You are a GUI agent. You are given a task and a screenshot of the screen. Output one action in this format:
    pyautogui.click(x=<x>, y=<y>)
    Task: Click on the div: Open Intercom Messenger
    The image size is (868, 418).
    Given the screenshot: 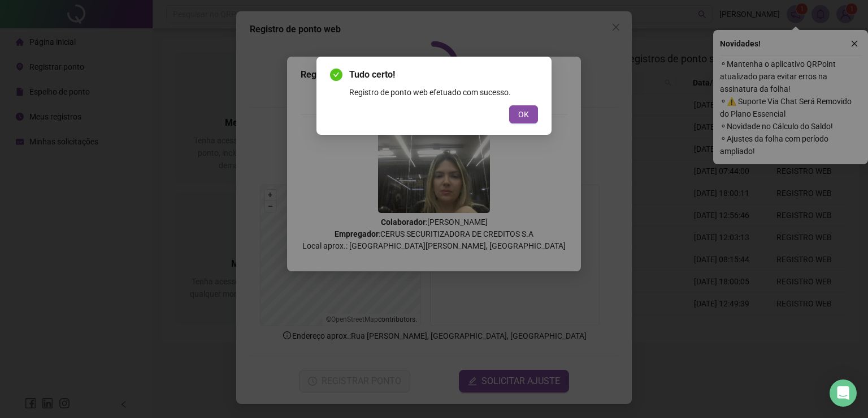 What is the action you would take?
    pyautogui.click(x=844, y=393)
    